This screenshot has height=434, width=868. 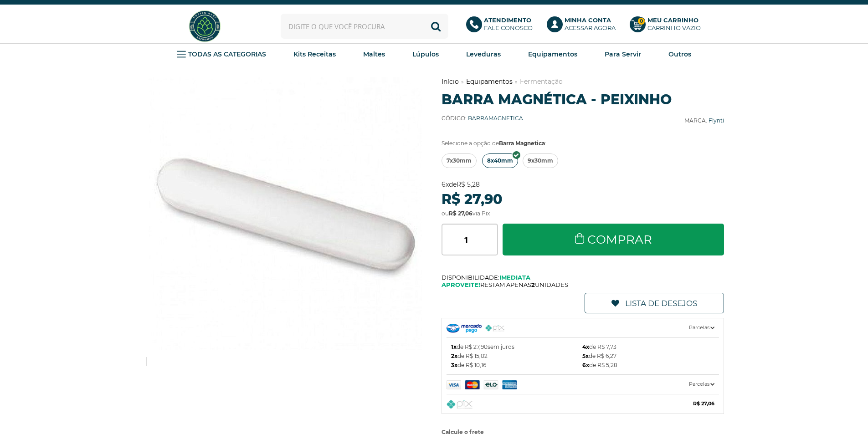 I want to click on a: TODAS AS CATEGORIAS, so click(x=222, y=54).